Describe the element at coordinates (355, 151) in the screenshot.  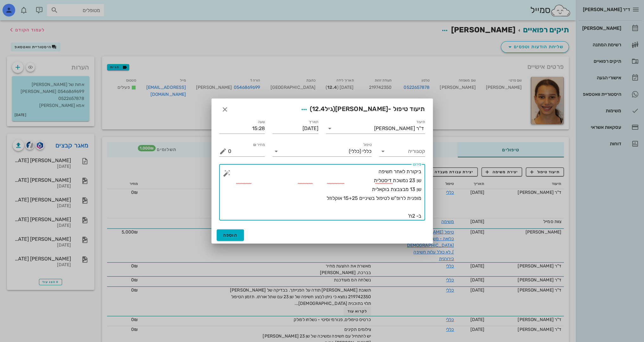
I see `span: (כללי)` at that location.